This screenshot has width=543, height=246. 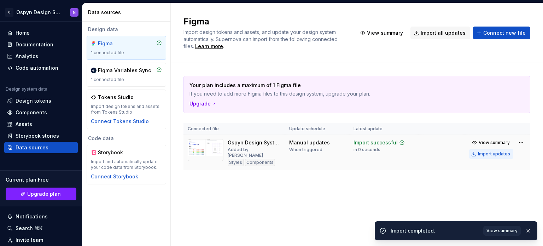 I want to click on div: Code data, so click(x=126, y=138).